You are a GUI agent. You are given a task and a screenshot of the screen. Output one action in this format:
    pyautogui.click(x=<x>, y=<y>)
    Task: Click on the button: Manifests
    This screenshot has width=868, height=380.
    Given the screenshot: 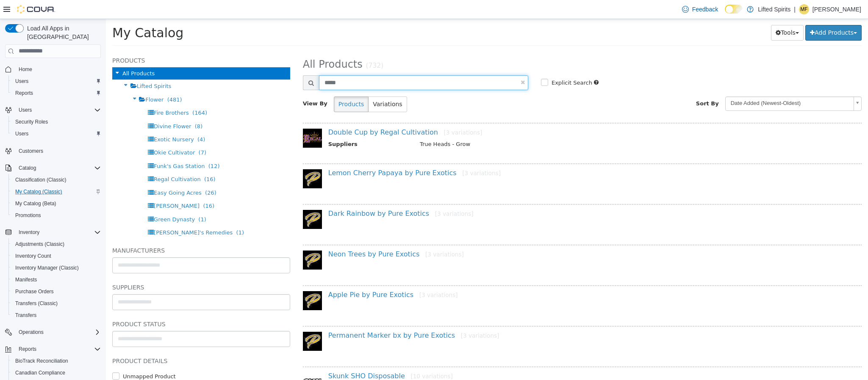 What is the action you would take?
    pyautogui.click(x=56, y=280)
    